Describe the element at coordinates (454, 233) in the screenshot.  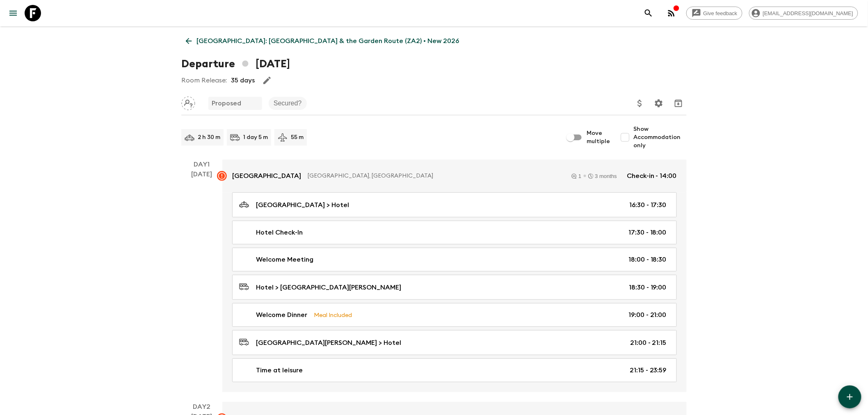
I see `a: Hotel Check-In17:30 - 18:00` at that location.